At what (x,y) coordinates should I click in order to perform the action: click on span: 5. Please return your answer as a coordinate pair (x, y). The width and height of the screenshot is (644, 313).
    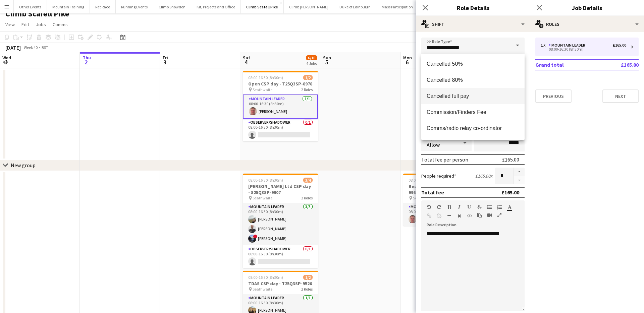
    Looking at the image, I should click on (326, 62).